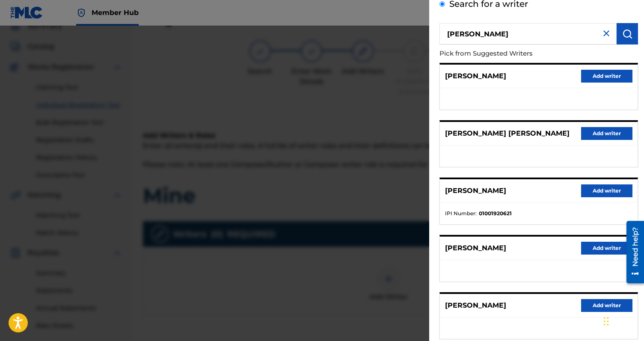 The image size is (644, 341). Describe the element at coordinates (460, 214) in the screenshot. I see `span: IPI Number :` at that location.